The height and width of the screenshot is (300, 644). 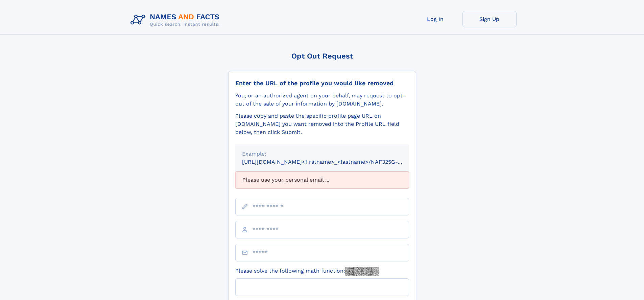 I want to click on div: Enter the URL of the profile you would like removed, so click(x=322, y=83).